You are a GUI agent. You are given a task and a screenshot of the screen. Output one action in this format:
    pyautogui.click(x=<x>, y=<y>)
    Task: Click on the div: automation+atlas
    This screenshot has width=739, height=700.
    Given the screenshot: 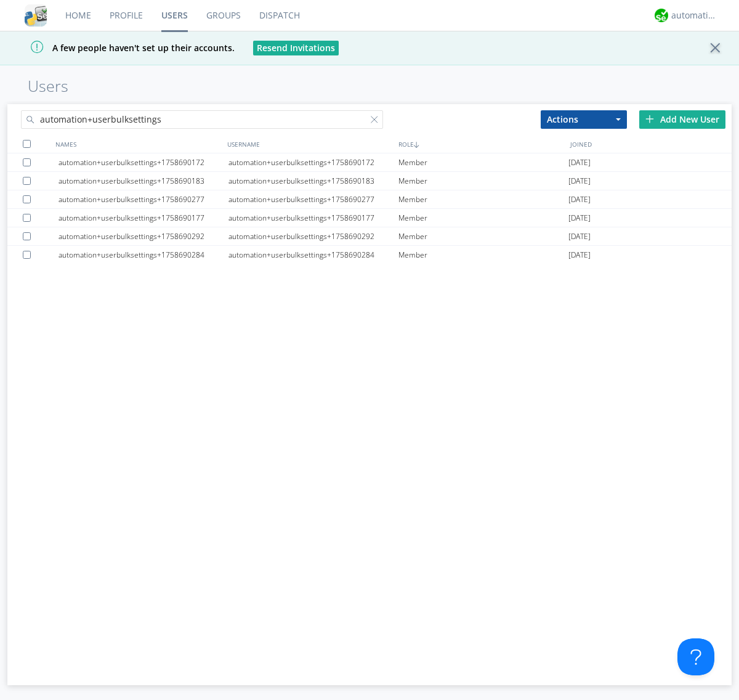 What is the action you would take?
    pyautogui.click(x=694, y=16)
    